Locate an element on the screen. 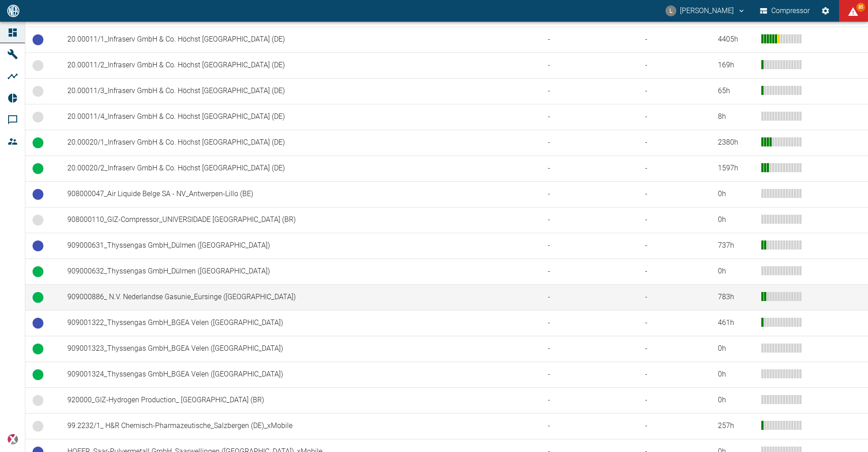  td: 99.2232/1_ H&R Chemisch-Pharmazeutische_Salzbergen (DE)_xMobile is located at coordinates (300, 426).